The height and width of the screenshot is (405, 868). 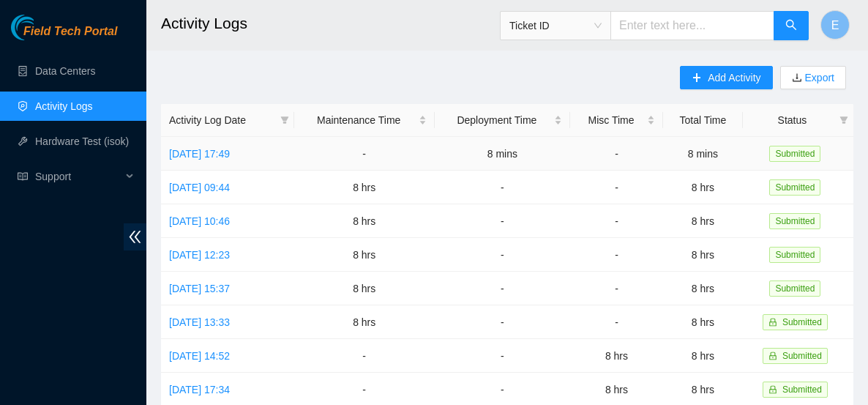 I want to click on span: E, so click(x=834, y=25).